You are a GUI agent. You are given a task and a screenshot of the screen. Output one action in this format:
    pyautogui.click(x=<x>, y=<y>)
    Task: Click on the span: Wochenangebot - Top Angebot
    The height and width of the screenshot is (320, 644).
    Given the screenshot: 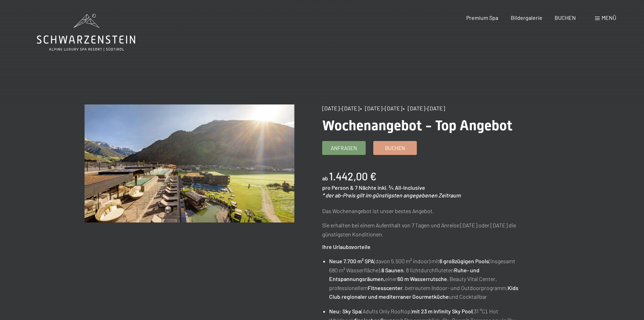 What is the action you would take?
    pyautogui.click(x=417, y=125)
    